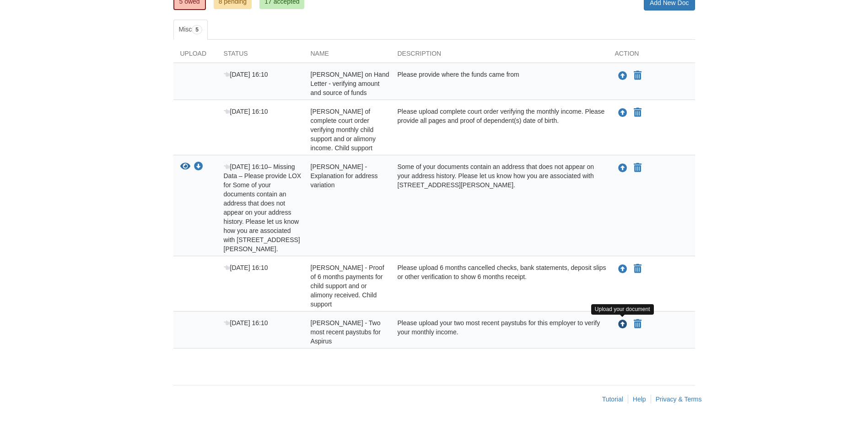  I want to click on div: Please upload 6 months cancelled checks, bank statements, deposit slips or other verification to ..., so click(499, 286).